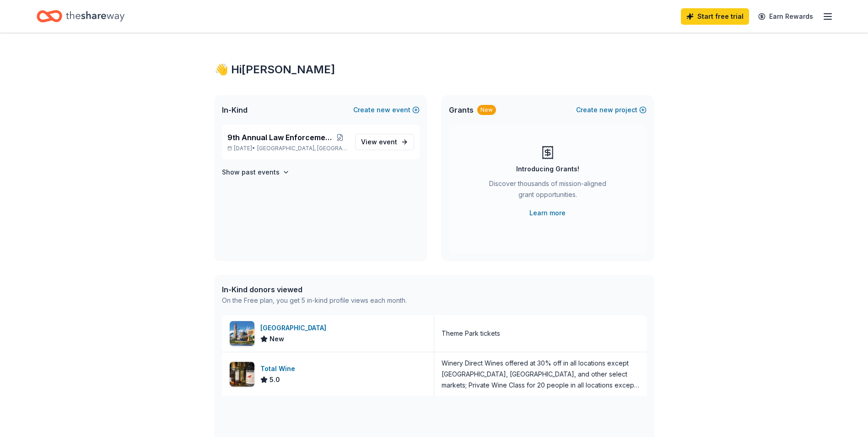 Image resolution: width=868 pixels, height=437 pixels. What do you see at coordinates (547, 213) in the screenshot?
I see `a: Learn more` at bounding box center [547, 213].